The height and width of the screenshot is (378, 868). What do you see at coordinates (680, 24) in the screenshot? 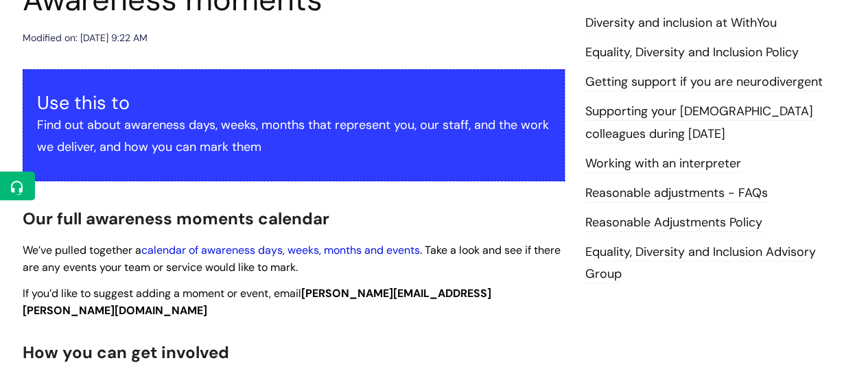
I see `a: Diversity and inclusion at WithYou` at bounding box center [680, 24].